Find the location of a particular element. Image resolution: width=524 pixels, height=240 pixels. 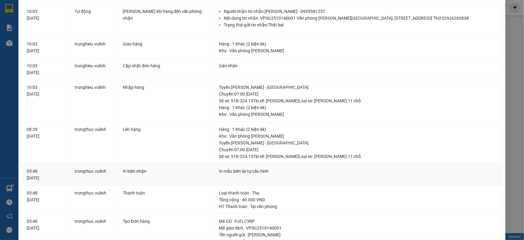

div: Cập nhật đơn hàng is located at coordinates (166, 66).